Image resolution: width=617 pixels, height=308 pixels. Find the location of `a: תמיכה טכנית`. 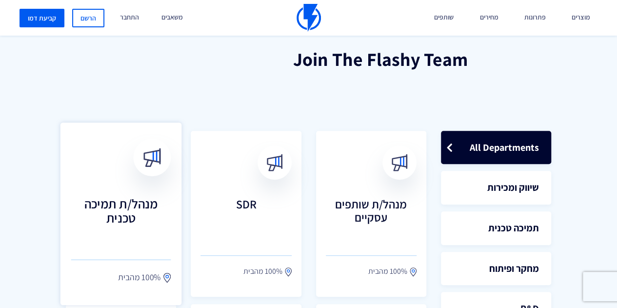

a: תמיכה טכנית is located at coordinates (496, 228).